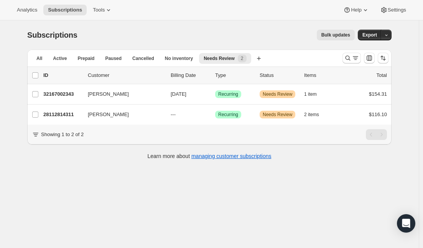 Image resolution: width=423 pixels, height=248 pixels. Describe the element at coordinates (378, 114) in the screenshot. I see `span: $116.10` at that location.